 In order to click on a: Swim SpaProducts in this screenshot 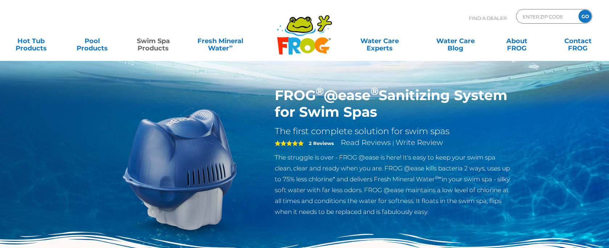, I will do `click(153, 41)`.